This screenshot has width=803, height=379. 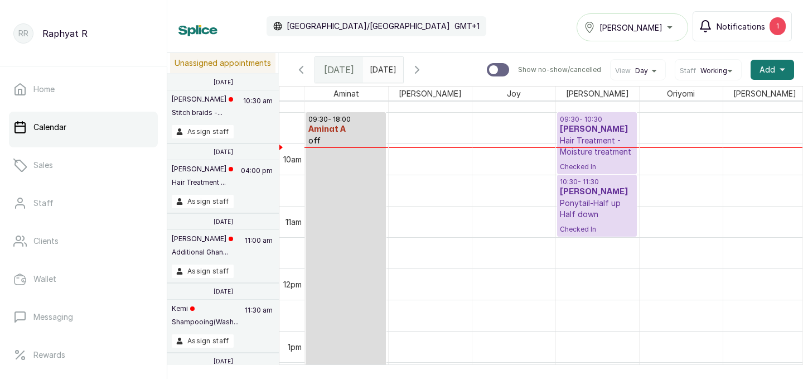 I want to click on a: Calendar, so click(x=83, y=127).